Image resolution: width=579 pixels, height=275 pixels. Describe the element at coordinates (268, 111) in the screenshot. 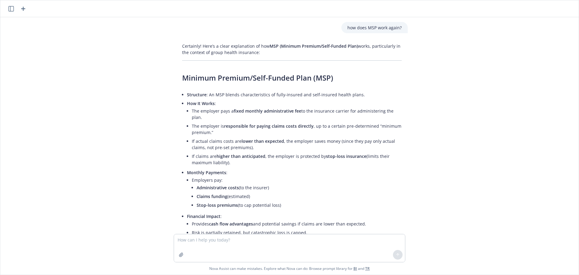

I see `span: fixed monthly administrative fee` at that location.